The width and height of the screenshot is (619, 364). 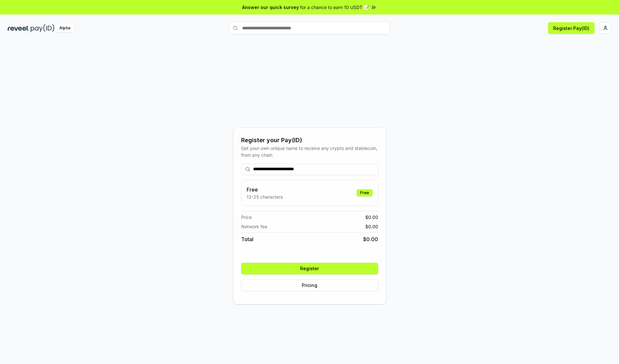 What do you see at coordinates (18, 28) in the screenshot?
I see `img: reveel_dark` at bounding box center [18, 28].